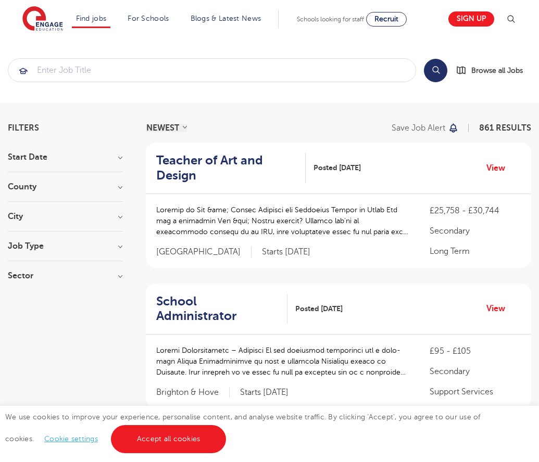 This screenshot has width=539, height=462. Describe the element at coordinates (23, 128) in the screenshot. I see `span: Filters` at that location.